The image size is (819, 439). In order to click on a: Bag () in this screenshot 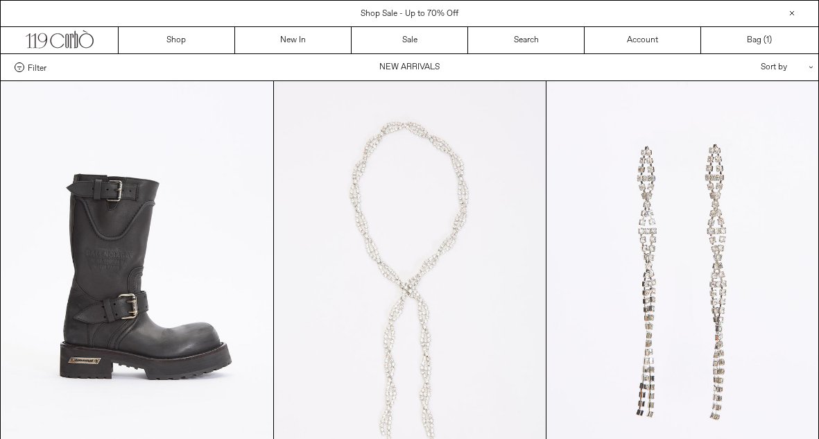, I will do `click(760, 40)`.